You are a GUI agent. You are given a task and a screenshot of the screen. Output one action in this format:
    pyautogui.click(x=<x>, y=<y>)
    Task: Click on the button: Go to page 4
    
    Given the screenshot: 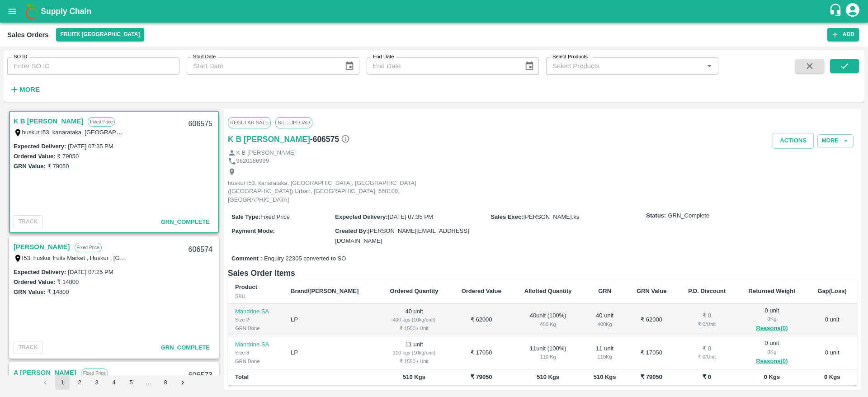 What is the action you would take?
    pyautogui.click(x=114, y=383)
    